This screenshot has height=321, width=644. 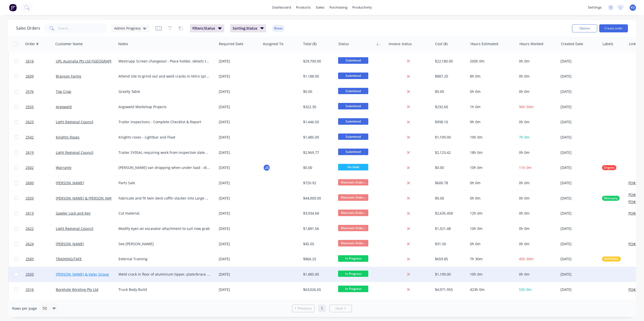 I want to click on div: 8h 0m, so click(x=491, y=77).